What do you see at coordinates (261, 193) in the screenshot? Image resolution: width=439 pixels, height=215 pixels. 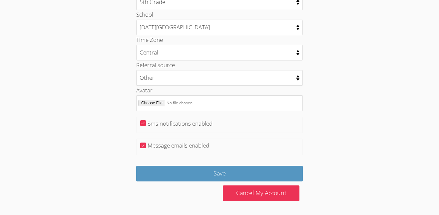 I see `a: Cancel My Account` at bounding box center [261, 193].